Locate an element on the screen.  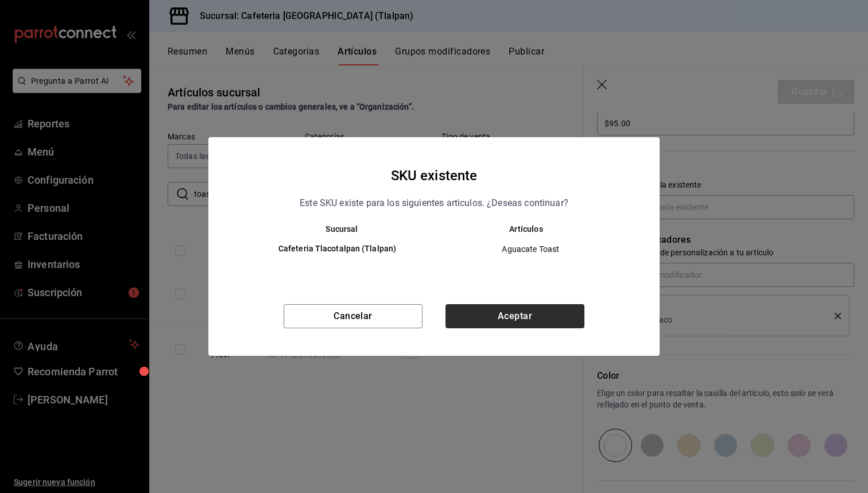
h4: SKU existente is located at coordinates (434, 176).